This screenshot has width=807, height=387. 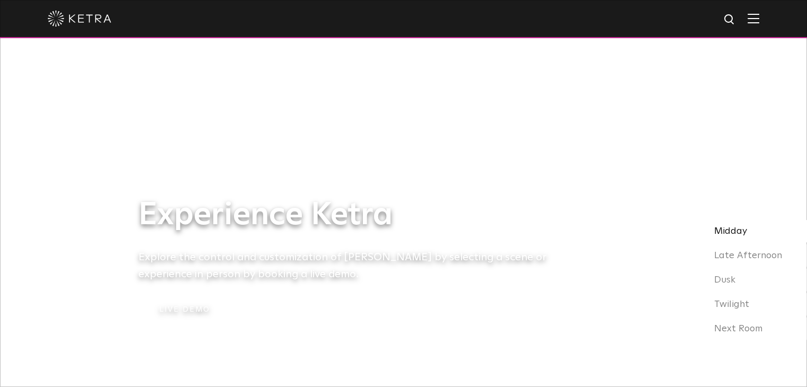 I want to click on img: ketra-logo-2019-white, so click(x=80, y=19).